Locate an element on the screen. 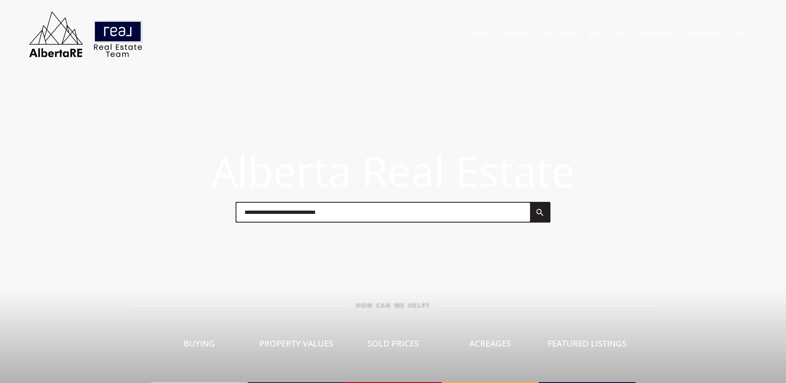 The image size is (786, 383). a: Home is located at coordinates (483, 34).